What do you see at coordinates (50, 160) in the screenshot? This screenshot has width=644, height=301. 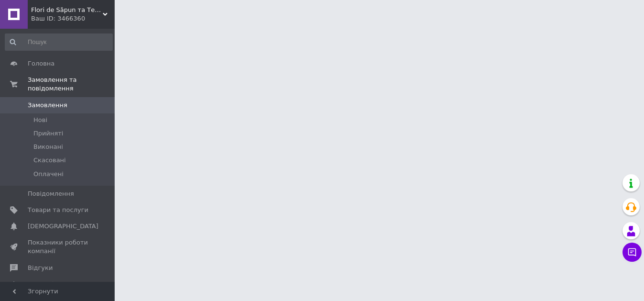 I see `span: Скасовані` at bounding box center [50, 160].